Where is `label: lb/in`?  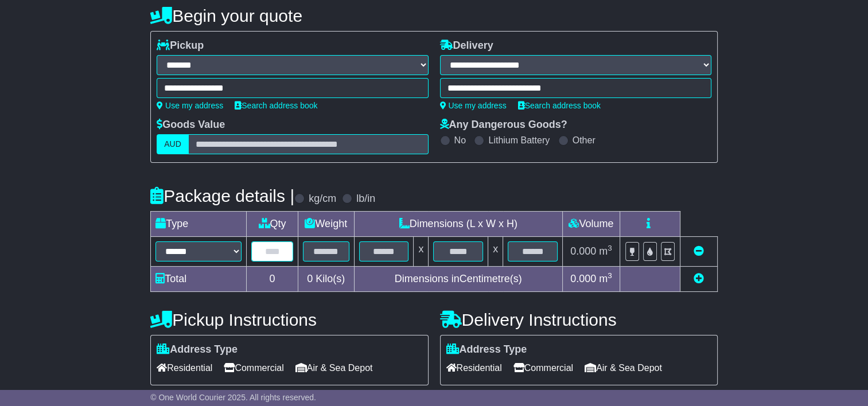 label: lb/in is located at coordinates (366, 199).